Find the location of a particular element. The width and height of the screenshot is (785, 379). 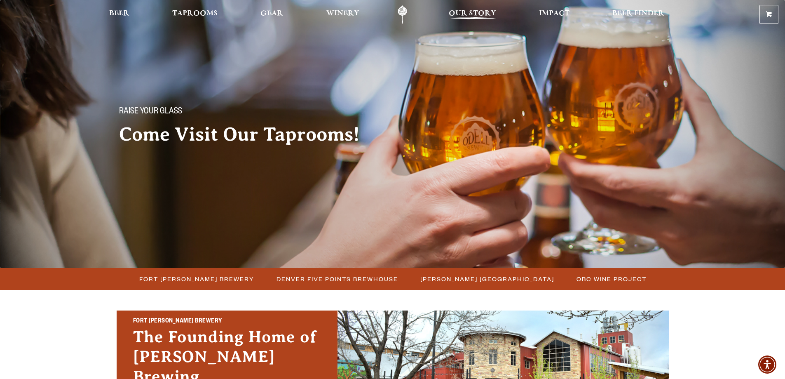

a: Denver Five Points Brewhouse is located at coordinates (337, 279).